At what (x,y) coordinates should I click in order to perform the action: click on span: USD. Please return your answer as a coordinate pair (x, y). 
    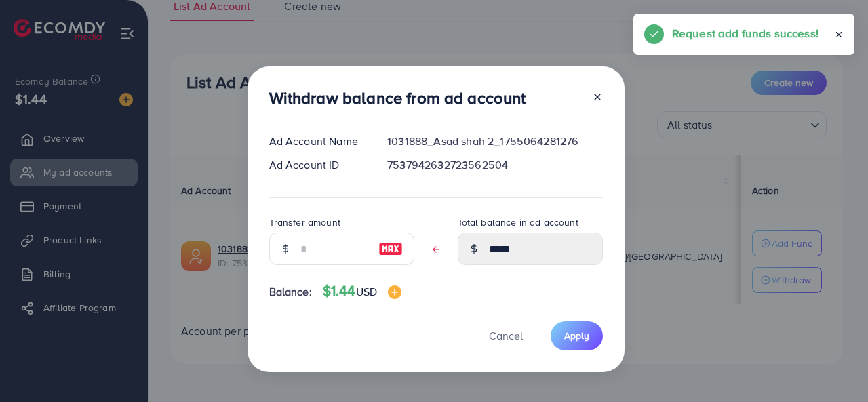
    Looking at the image, I should click on (366, 292).